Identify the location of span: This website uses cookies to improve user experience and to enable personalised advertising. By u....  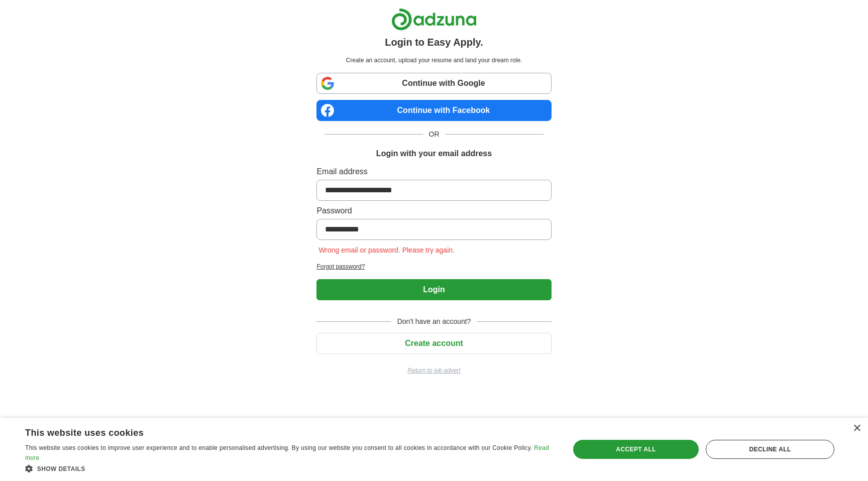
(278, 448).